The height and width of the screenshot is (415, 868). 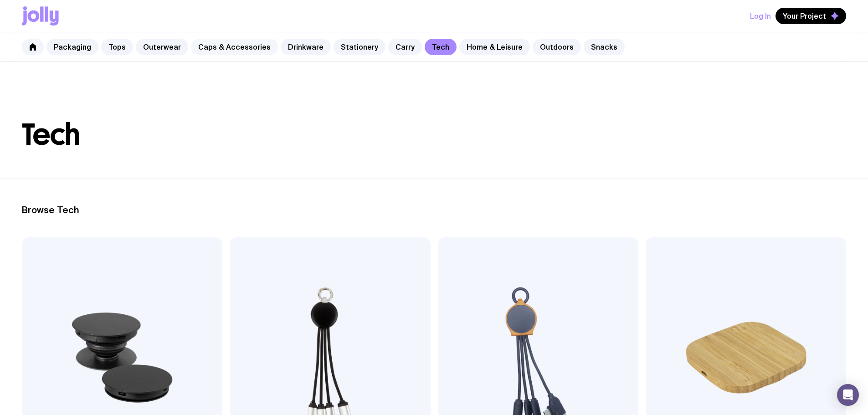 I want to click on button: Your Project, so click(x=810, y=16).